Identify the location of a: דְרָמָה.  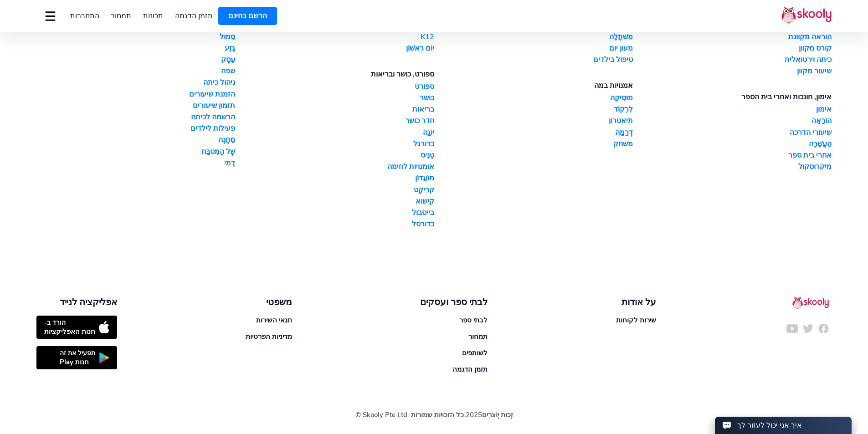
(533, 132).